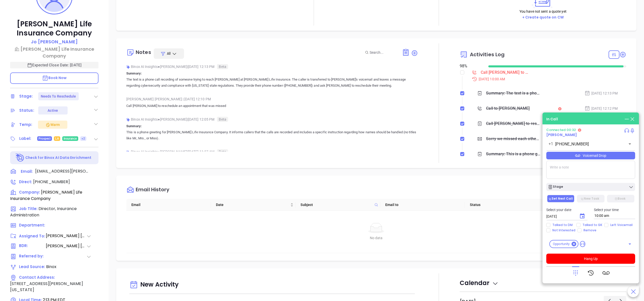 This screenshot has width=644, height=301. What do you see at coordinates (32, 236) in the screenshot?
I see `span: Assigned To:` at bounding box center [32, 236].